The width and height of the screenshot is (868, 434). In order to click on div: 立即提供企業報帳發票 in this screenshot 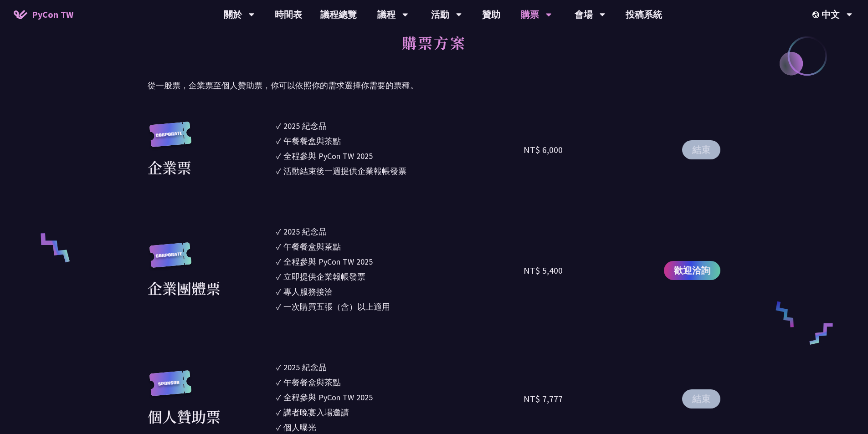, I will do `click(324, 276)`.